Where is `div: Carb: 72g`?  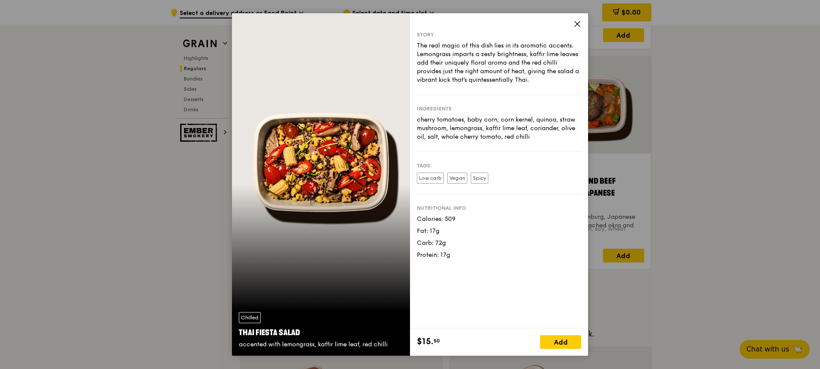
div: Carb: 72g is located at coordinates (499, 243).